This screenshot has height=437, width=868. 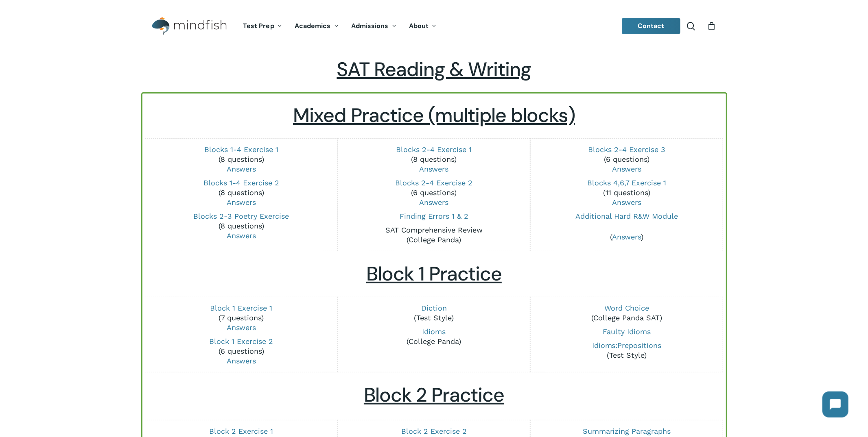 I want to click on a: Blocks 2-4 Exercise 3, so click(x=627, y=149).